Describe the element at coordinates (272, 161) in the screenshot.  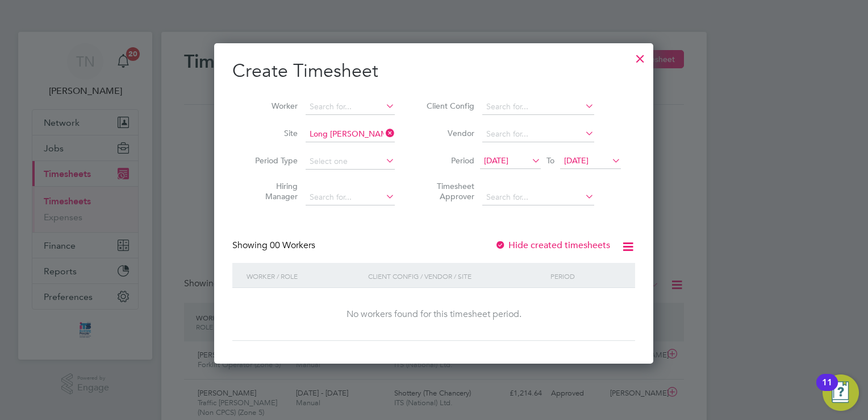
I see `label: Period Type` at that location.